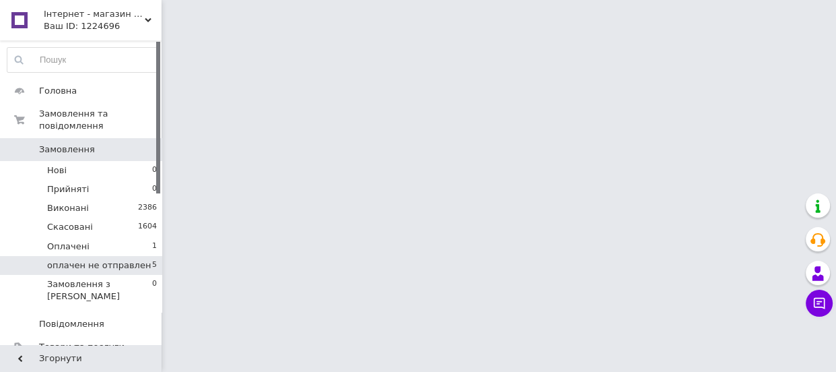 This screenshot has width=836, height=372. Describe the element at coordinates (71, 324) in the screenshot. I see `span: Повідомлення` at that location.